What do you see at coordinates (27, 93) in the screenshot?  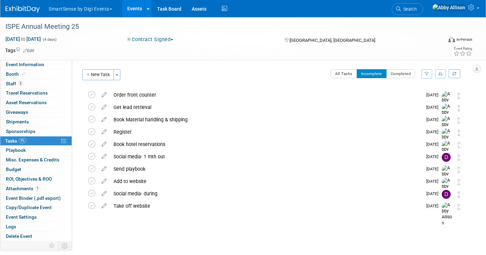 I see `span: Travel Reservations` at bounding box center [27, 93].